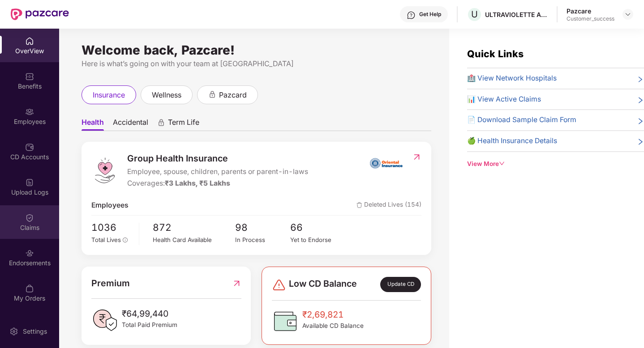 The width and height of the screenshot is (644, 348). What do you see at coordinates (111, 283) in the screenshot?
I see `span: Premium` at bounding box center [111, 283].